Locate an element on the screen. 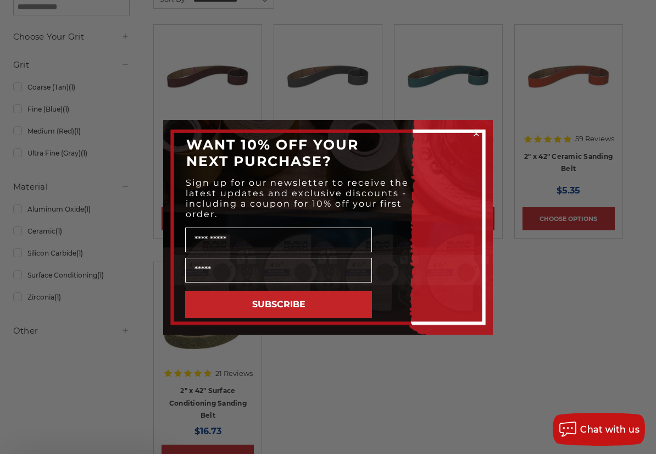 The width and height of the screenshot is (656, 454). input: Email is located at coordinates (278, 270).